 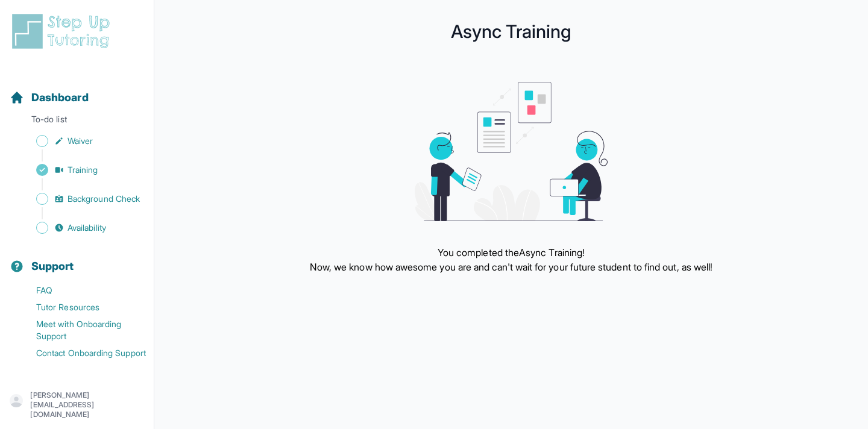 I want to click on span: Waiver, so click(x=80, y=141).